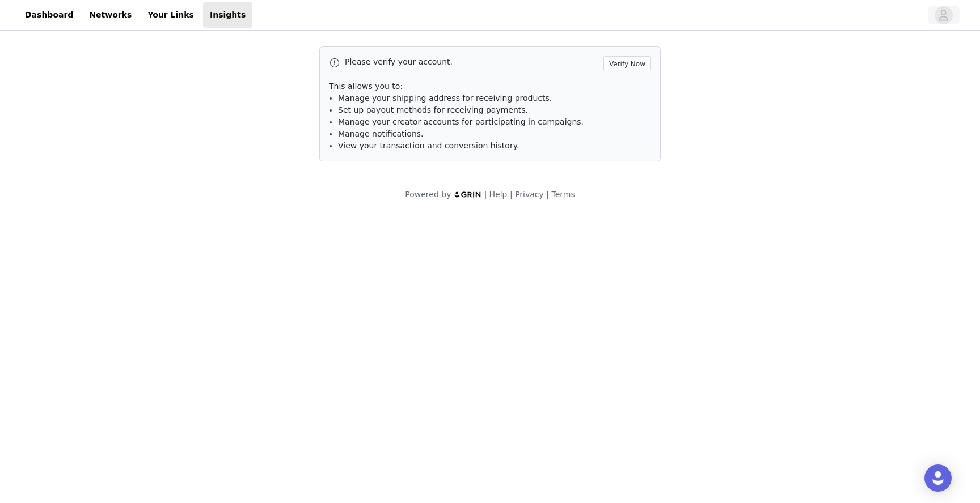 The image size is (980, 503). Describe the element at coordinates (444, 98) in the screenshot. I see `span: Manage your shipping address for receiving products.` at that location.